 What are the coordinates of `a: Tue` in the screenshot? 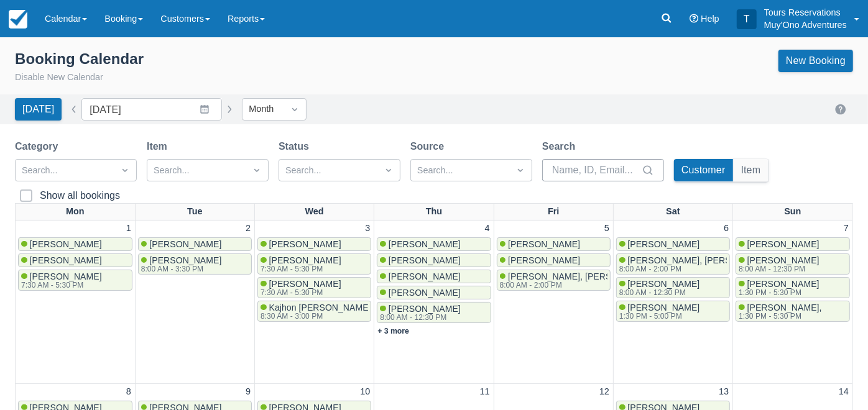 It's located at (195, 212).